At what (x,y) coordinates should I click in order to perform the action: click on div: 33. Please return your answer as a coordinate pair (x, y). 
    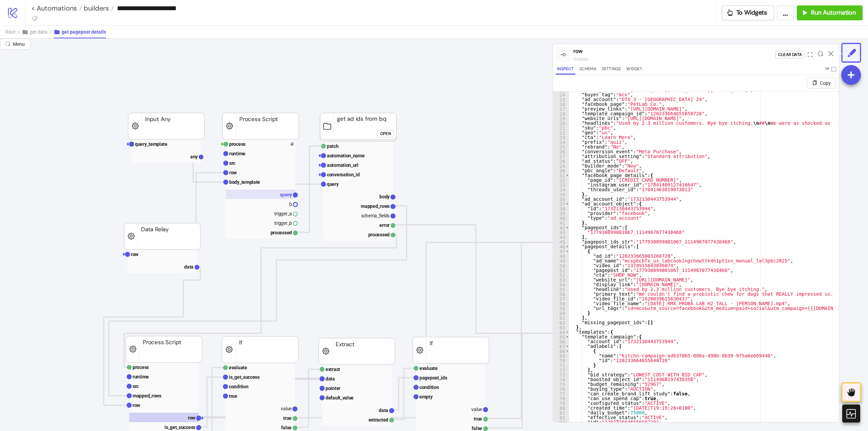
    Looking at the image, I should click on (560, 185).